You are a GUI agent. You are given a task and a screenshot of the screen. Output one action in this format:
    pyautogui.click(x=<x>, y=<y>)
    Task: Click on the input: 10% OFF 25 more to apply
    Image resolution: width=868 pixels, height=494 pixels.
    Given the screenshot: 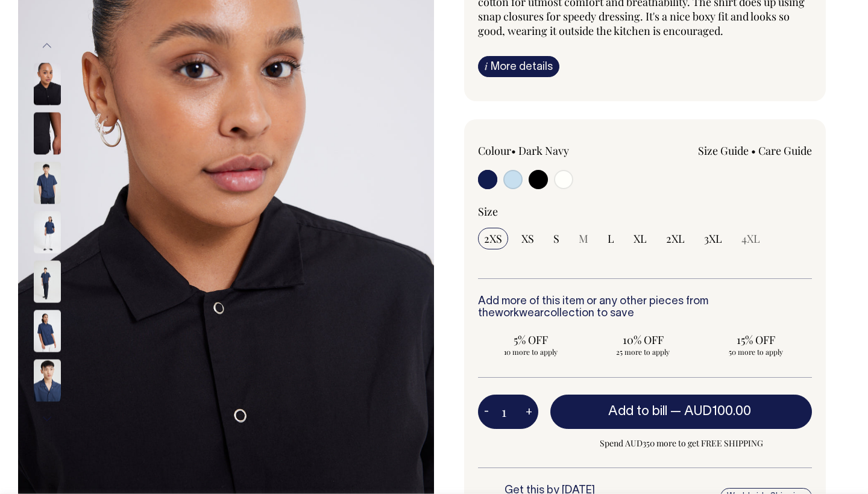 What is the action you would take?
    pyautogui.click(x=643, y=345)
    